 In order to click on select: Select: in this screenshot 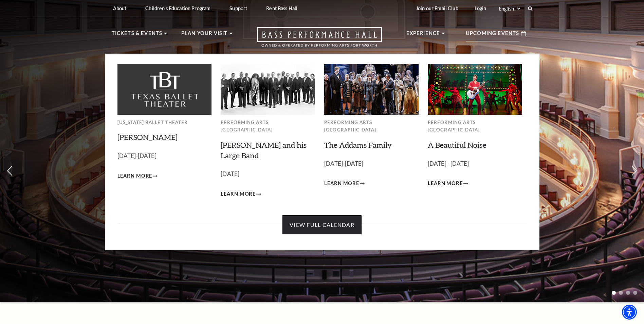, I will do `click(509, 8)`.